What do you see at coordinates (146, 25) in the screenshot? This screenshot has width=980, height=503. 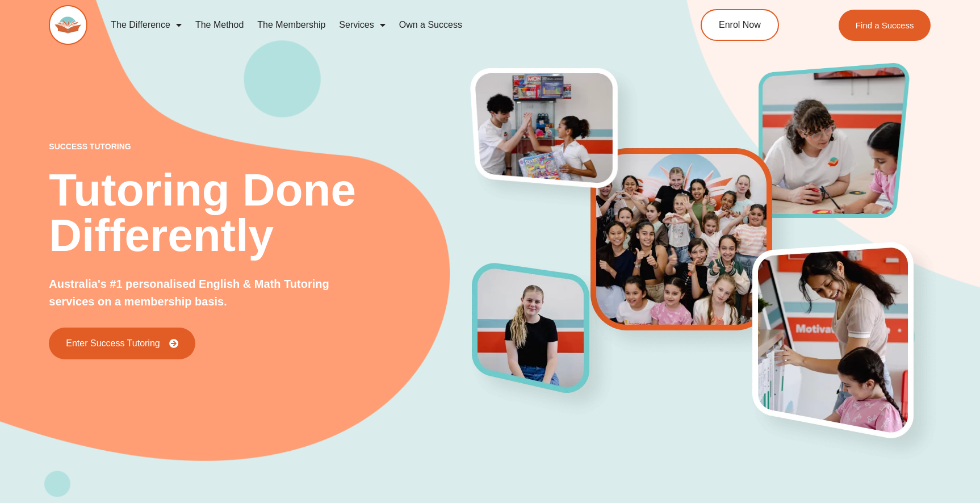 I see `a: The Difference` at bounding box center [146, 25].